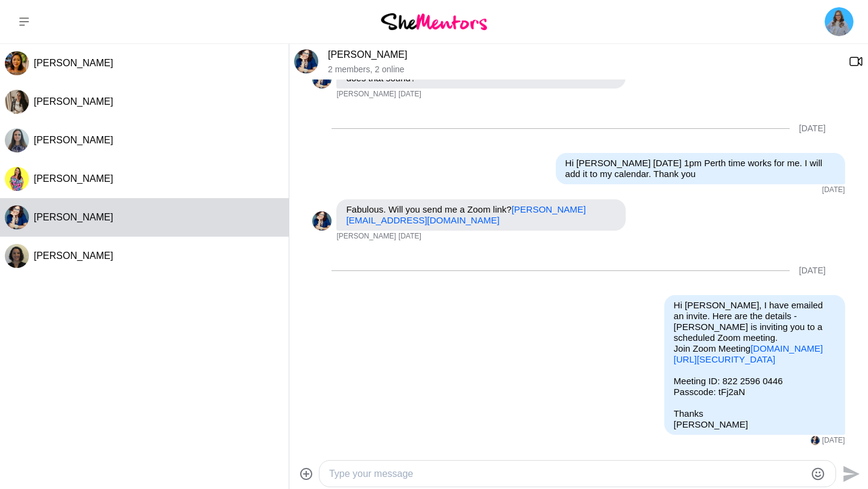  I want to click on img: Mona Swarup, so click(839, 22).